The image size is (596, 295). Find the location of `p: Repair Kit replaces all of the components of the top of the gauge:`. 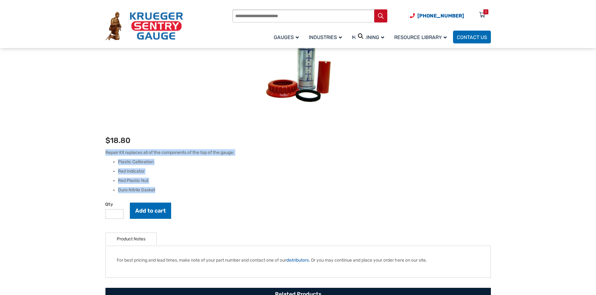

p: Repair Kit replaces all of the components of the top of the gauge: is located at coordinates (298, 153).